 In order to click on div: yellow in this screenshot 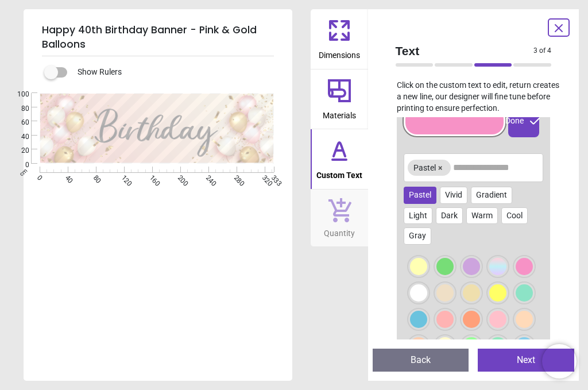, I will do `click(498, 294)`.